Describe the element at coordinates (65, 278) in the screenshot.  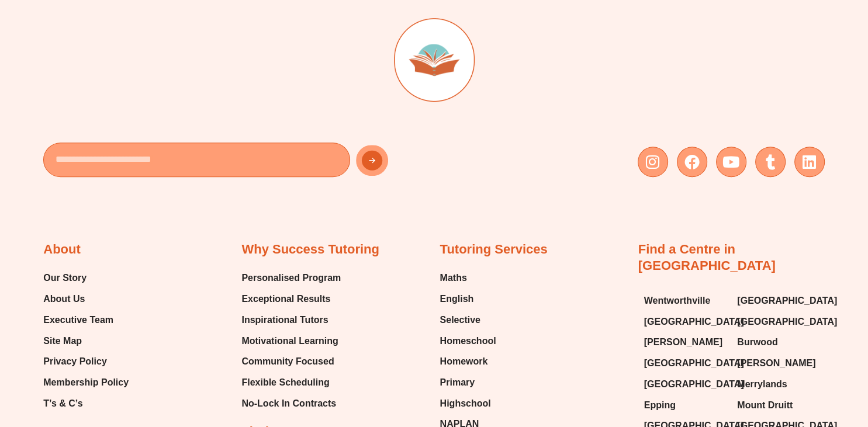
I see `span: Our Story` at that location.